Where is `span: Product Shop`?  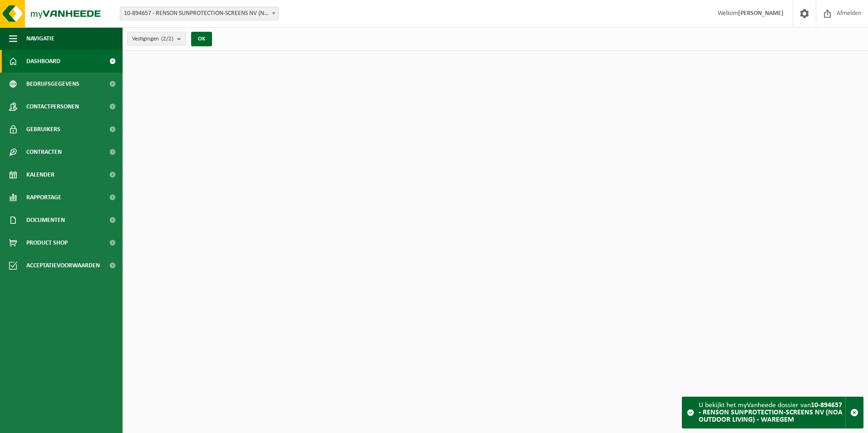 span: Product Shop is located at coordinates (47, 243).